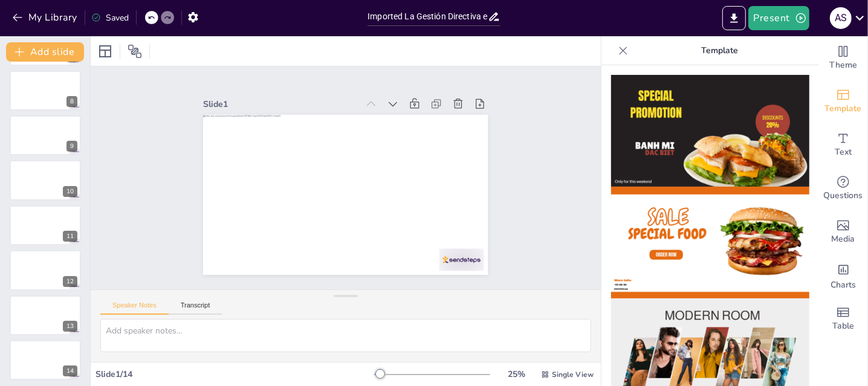 Image resolution: width=868 pixels, height=386 pixels. What do you see at coordinates (843, 326) in the screenshot?
I see `span: Table` at bounding box center [843, 326].